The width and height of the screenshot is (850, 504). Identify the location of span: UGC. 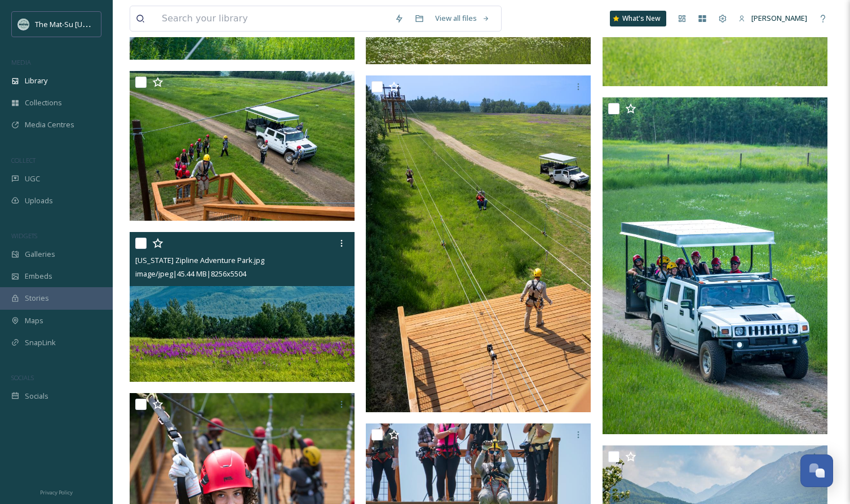
(32, 179).